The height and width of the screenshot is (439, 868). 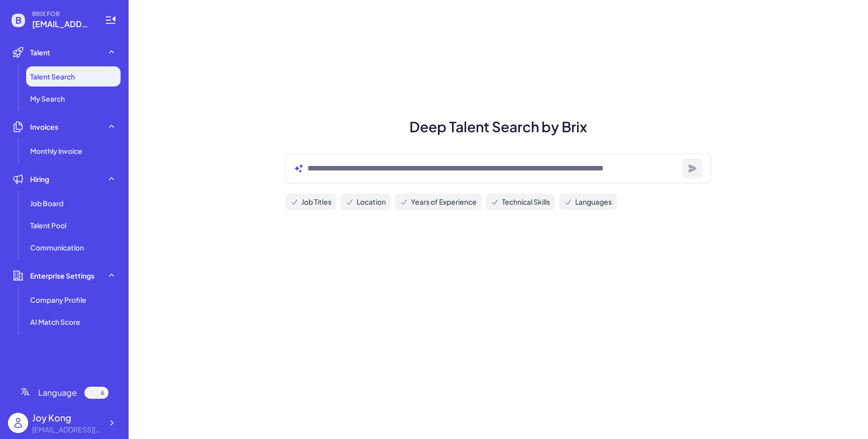 What do you see at coordinates (57, 393) in the screenshot?
I see `span: Language` at bounding box center [57, 393].